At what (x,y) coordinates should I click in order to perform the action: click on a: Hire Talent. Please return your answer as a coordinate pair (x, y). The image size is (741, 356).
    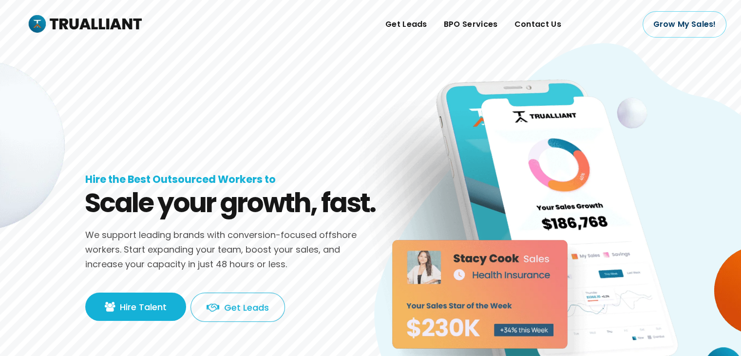
    Looking at the image, I should click on (136, 307).